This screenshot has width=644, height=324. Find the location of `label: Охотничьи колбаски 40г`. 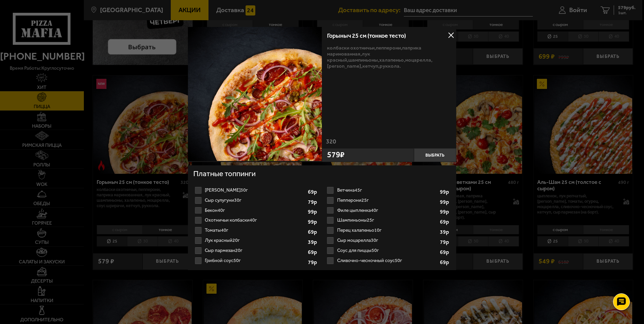

label: Охотничьи колбаски 40г is located at coordinates (256, 220).